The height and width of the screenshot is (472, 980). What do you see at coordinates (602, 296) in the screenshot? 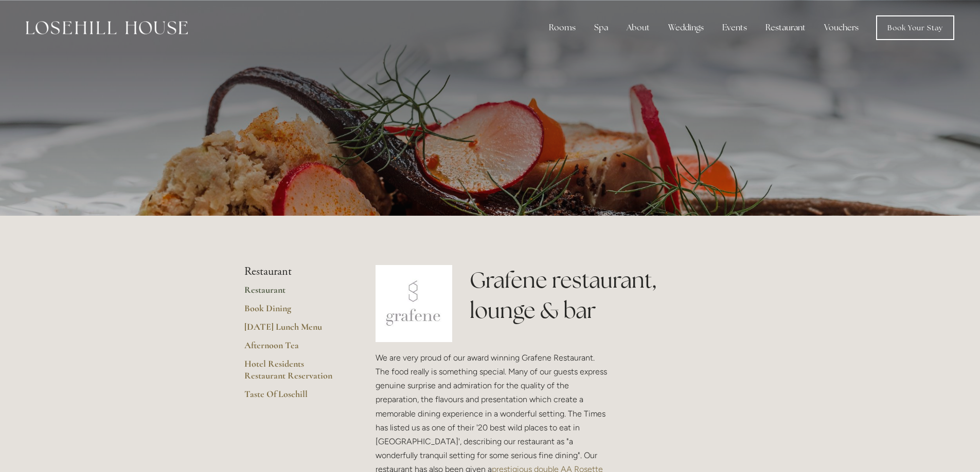
I see `h1: Grafene restaurant, lounge & bar` at bounding box center [602, 296].